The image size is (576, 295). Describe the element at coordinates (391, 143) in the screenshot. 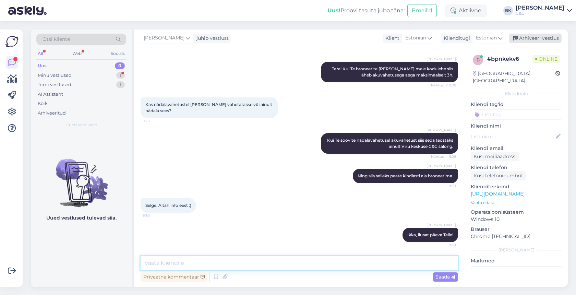

I see `span: Kui Te soovite nädalavahetusel akuvahetust siis seda teostaks ainult Viru keskuse C&C salong.` at that location.